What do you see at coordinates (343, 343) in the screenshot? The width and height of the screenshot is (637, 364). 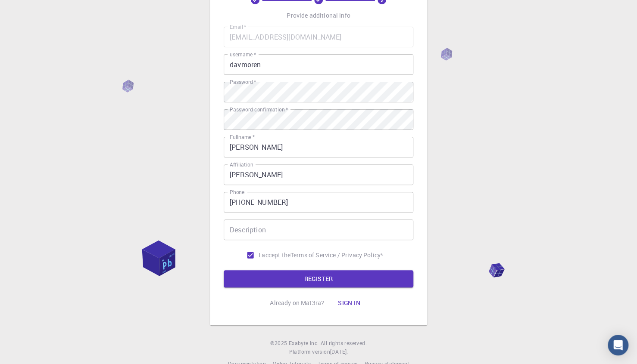 I see `span: All rights reserved.` at bounding box center [343, 343].